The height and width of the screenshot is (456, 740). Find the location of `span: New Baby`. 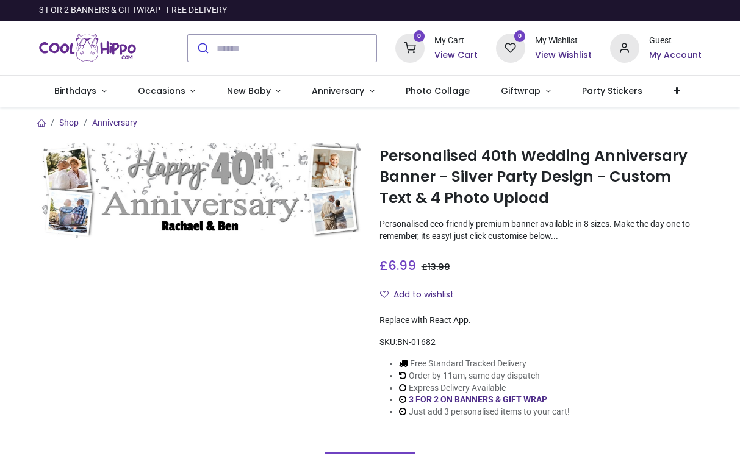

span: New Baby is located at coordinates (249, 91).